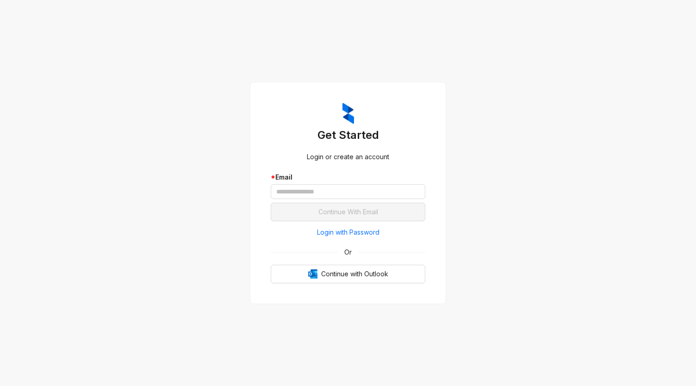 This screenshot has width=696, height=386. What do you see at coordinates (348, 212) in the screenshot?
I see `button: Continue With Email` at bounding box center [348, 212].